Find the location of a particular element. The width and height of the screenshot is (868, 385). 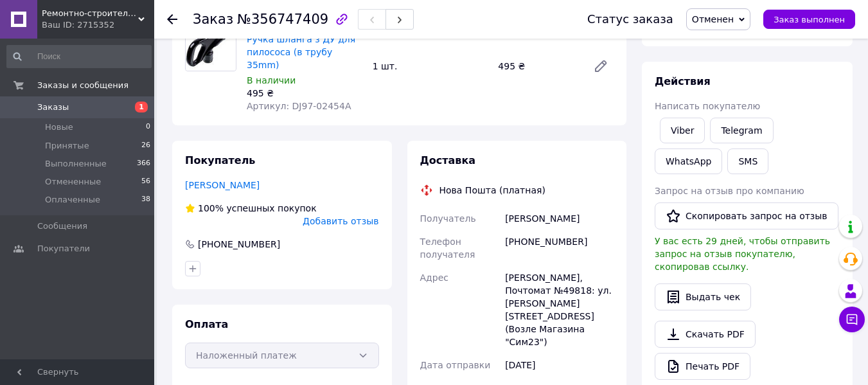

div: Статус заказа is located at coordinates (630, 19).